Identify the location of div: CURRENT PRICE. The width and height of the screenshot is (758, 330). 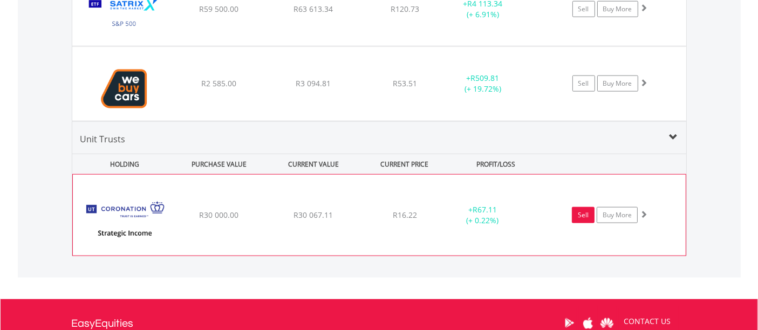
(404, 164).